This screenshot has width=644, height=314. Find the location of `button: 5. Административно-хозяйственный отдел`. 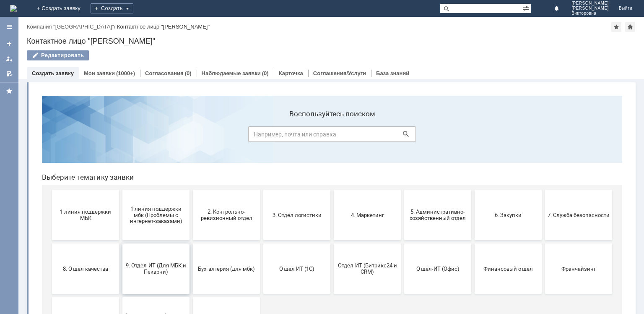

button: 5. Административно-хозяйственный отдел is located at coordinates (402, 126).